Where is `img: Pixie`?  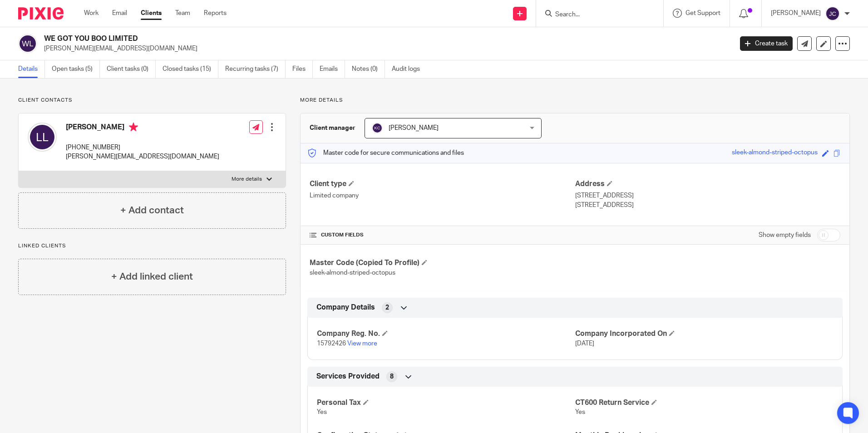
img: Pixie is located at coordinates (41, 13).